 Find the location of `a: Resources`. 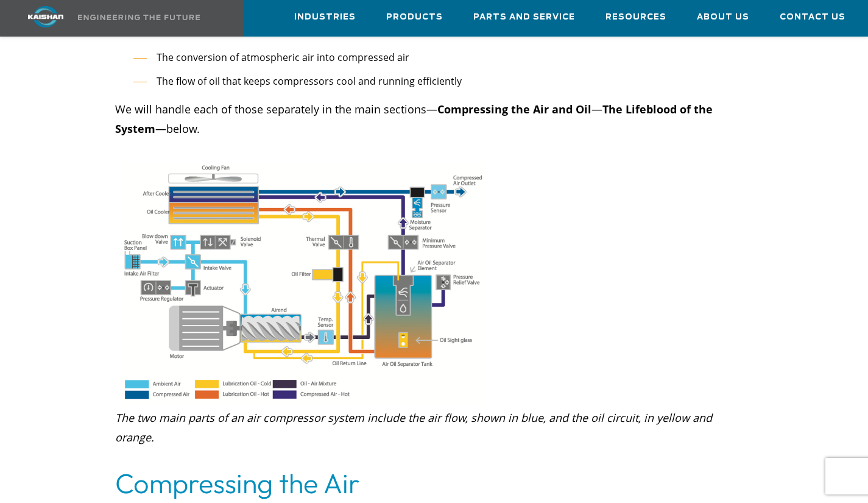

a: Resources is located at coordinates (636, 17).